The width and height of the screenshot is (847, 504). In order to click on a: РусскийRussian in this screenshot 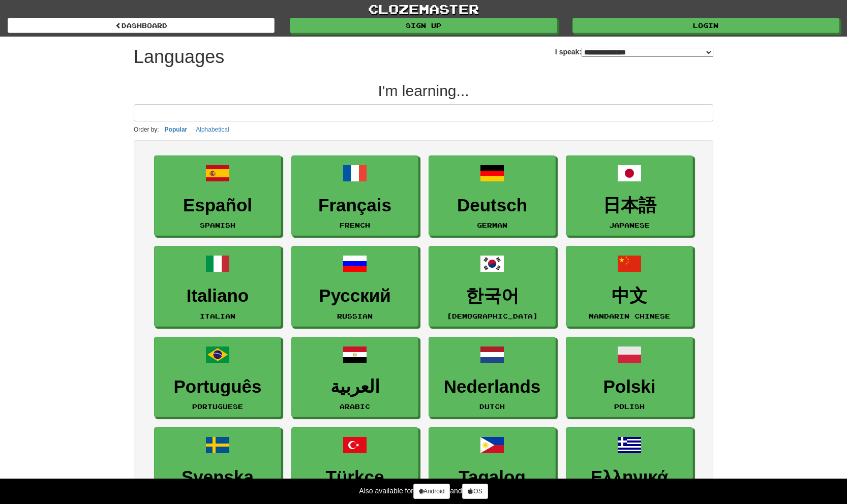, I will do `click(355, 286)`.